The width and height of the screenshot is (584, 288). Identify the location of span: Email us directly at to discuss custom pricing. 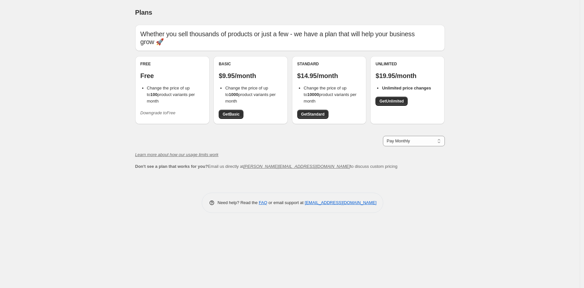
(266, 166).